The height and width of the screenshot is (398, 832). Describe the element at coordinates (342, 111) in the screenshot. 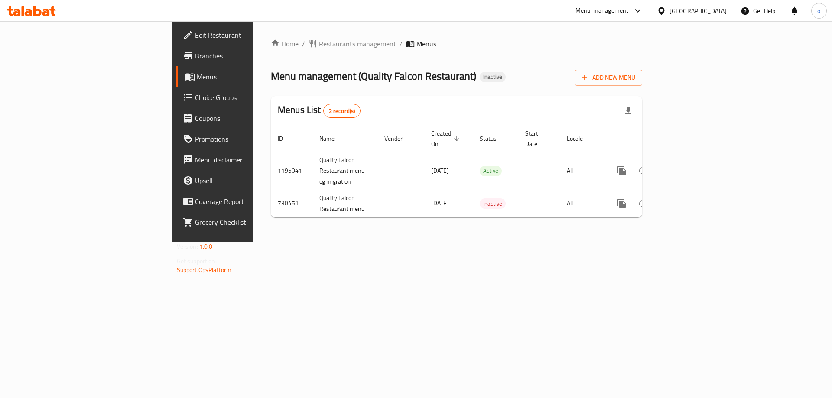

I see `div: Total records count` at that location.